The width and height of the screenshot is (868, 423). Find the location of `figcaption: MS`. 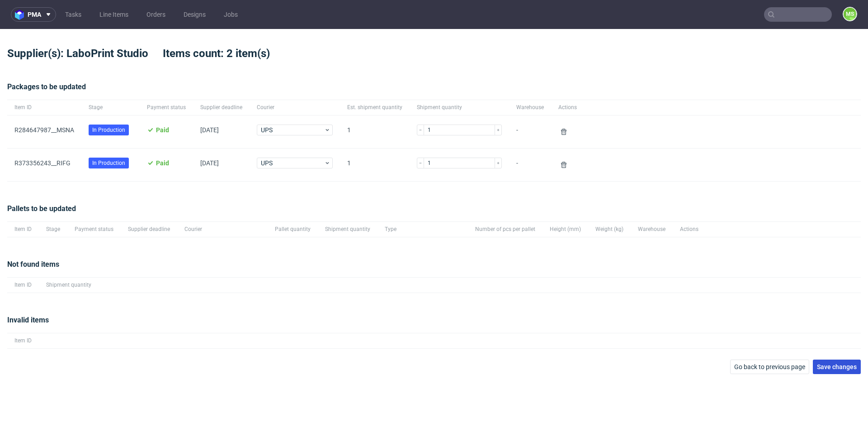

figcaption: MS is located at coordinates (850, 14).